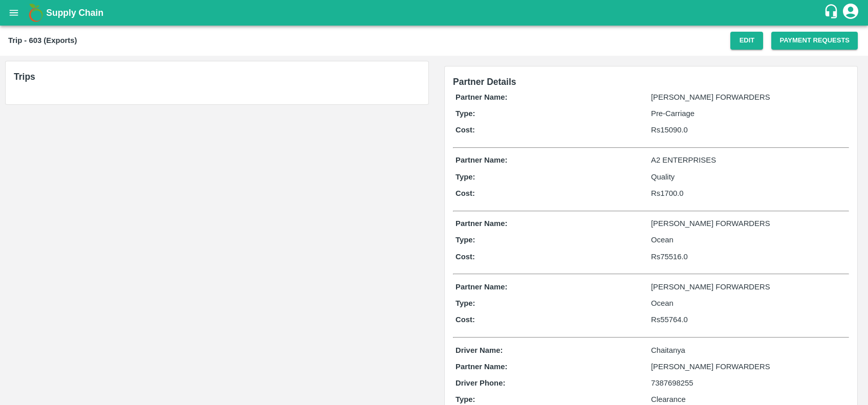  Describe the element at coordinates (749, 177) in the screenshot. I see `p: Quality` at that location.